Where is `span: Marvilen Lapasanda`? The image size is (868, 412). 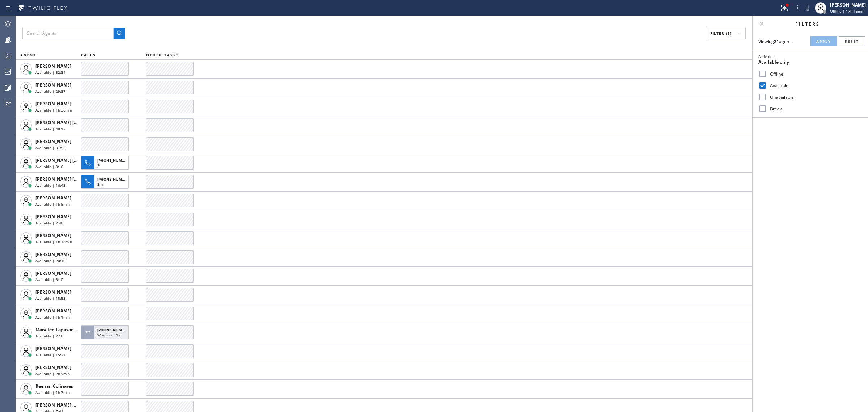 span: Marvilen Lapasanda is located at coordinates (57, 329).